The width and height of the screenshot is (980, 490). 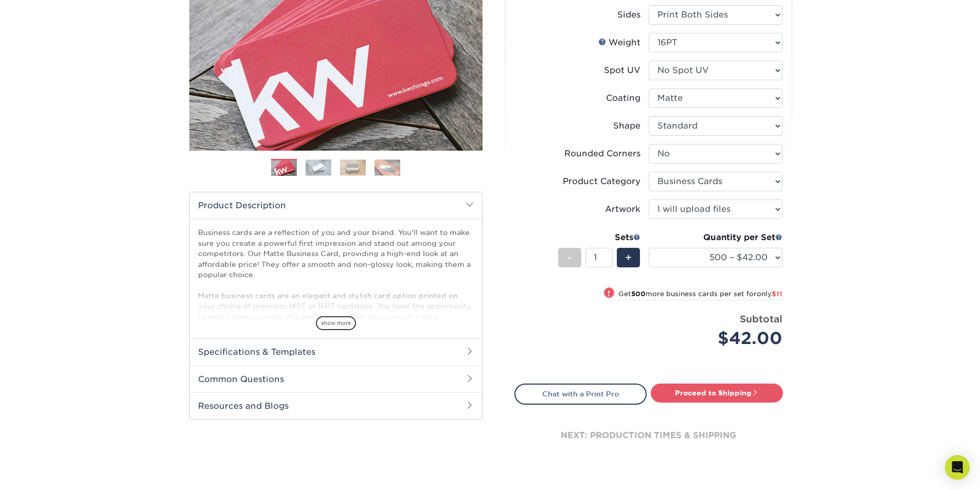 What do you see at coordinates (619, 43) in the screenshot?
I see `div: Weight` at bounding box center [619, 43].